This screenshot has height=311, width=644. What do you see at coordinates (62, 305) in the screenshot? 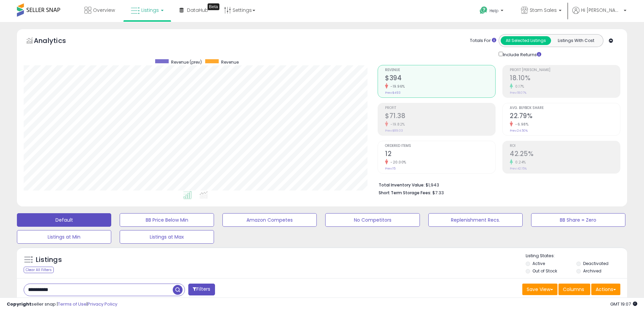
I see `div: seller snap | |` at bounding box center [62, 305].